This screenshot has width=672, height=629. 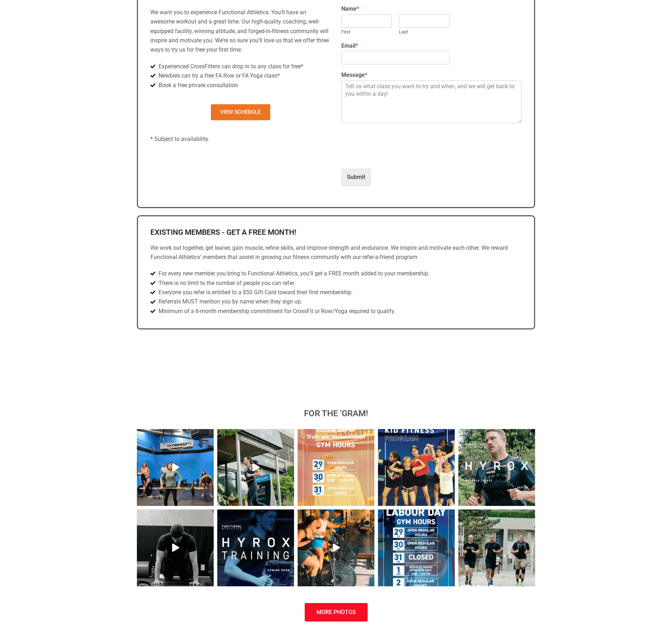 I want to click on span: More Photos, so click(x=336, y=612).